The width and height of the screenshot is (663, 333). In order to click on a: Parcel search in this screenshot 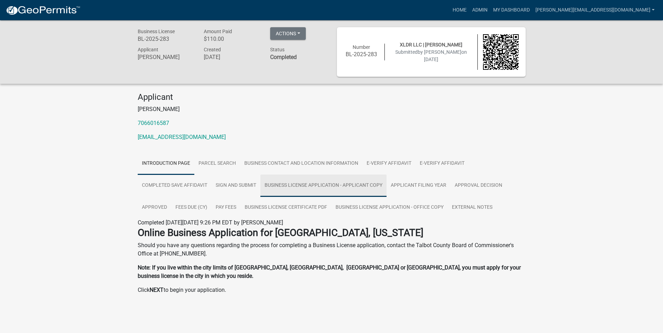, I will do `click(217, 164)`.